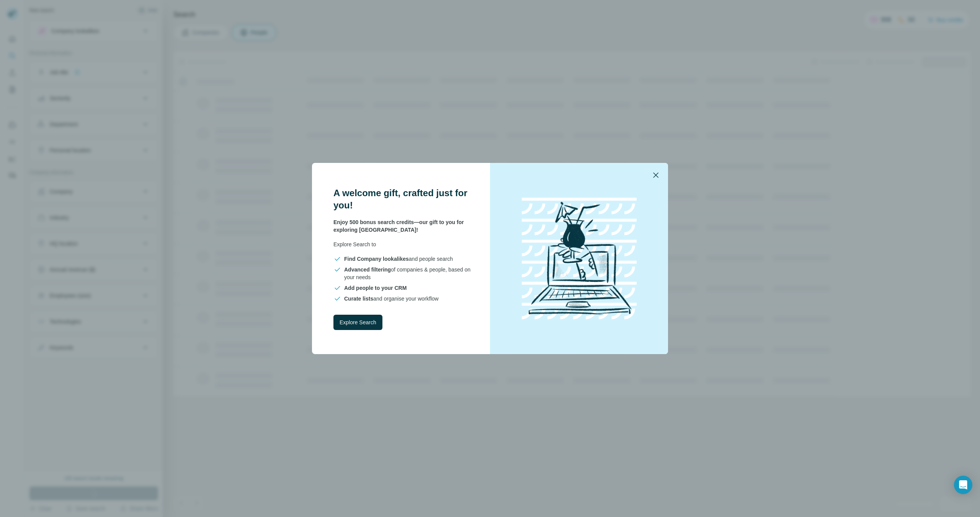  What do you see at coordinates (368, 270) in the screenshot?
I see `span: Advanced filtering` at bounding box center [368, 270].